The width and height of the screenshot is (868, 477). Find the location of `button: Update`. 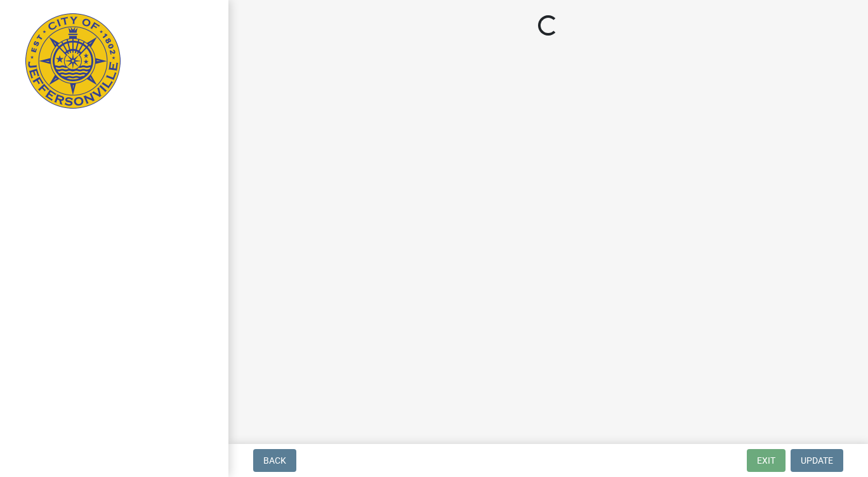

button: Update is located at coordinates (817, 461).